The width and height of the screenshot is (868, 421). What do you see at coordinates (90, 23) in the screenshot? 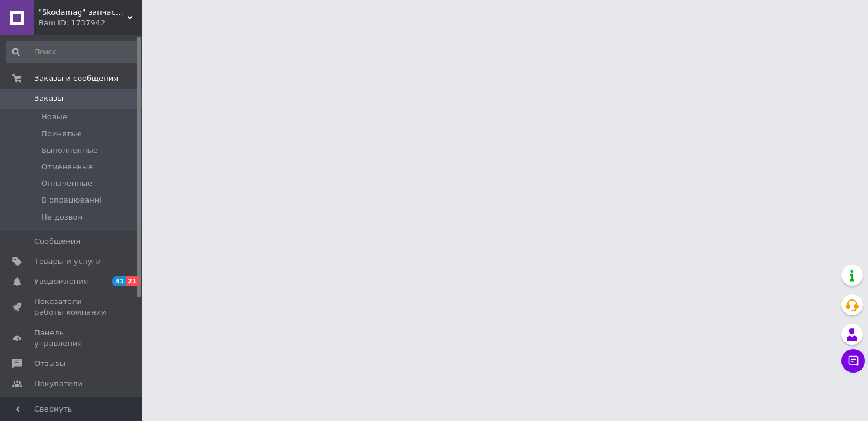
I see `div: Ваш ID: 1737942` at bounding box center [90, 23].